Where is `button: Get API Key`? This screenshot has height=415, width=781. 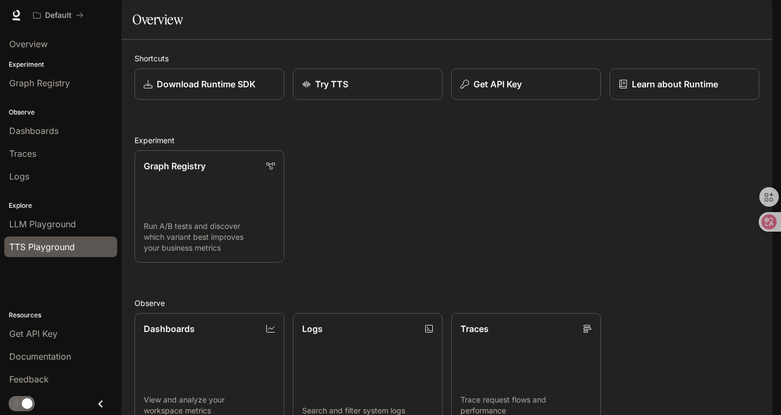
button: Get API Key is located at coordinates (526, 84).